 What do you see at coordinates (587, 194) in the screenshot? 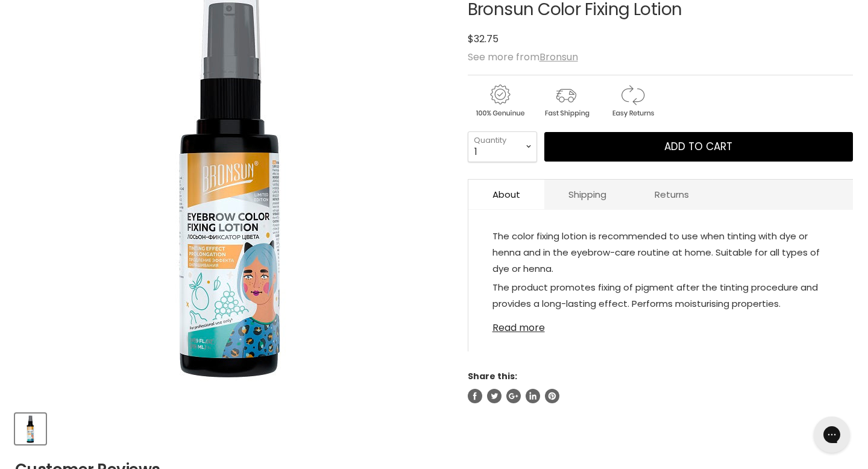
I see `a: Shipping` at bounding box center [587, 194].